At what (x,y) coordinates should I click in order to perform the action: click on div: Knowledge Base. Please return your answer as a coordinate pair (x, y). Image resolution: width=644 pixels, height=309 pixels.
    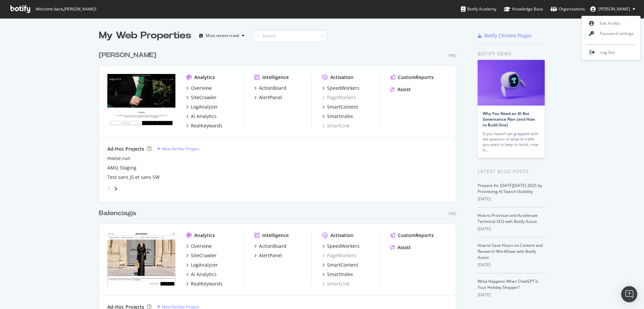
    Looking at the image, I should click on (524, 9).